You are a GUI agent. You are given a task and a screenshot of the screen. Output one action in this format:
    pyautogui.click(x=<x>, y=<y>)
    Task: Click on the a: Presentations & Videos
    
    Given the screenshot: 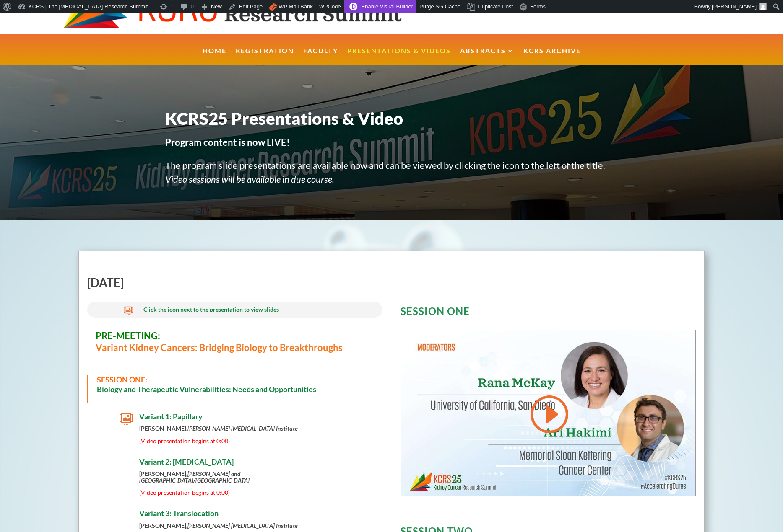 What is the action you would take?
    pyautogui.click(x=399, y=56)
    